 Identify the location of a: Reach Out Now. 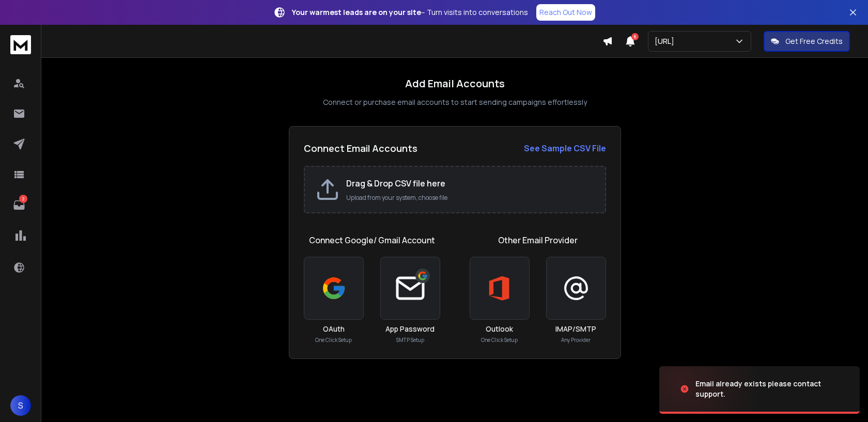
(565, 12).